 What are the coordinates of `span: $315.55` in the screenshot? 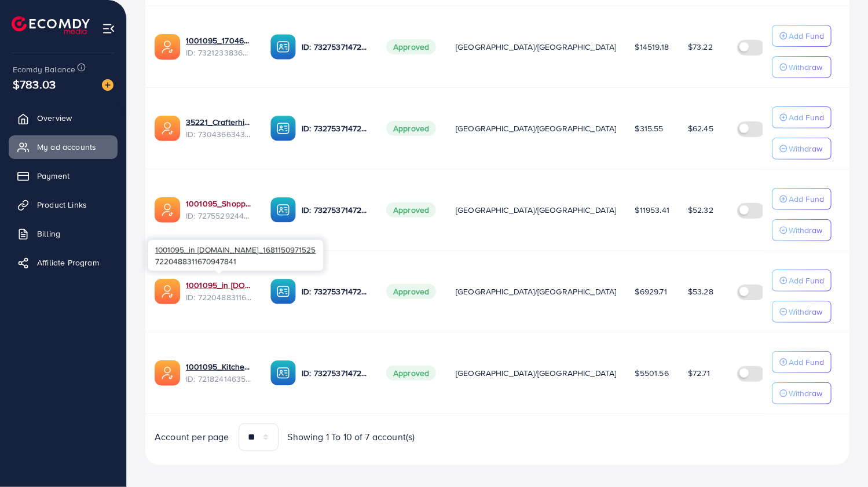 It's located at (649, 129).